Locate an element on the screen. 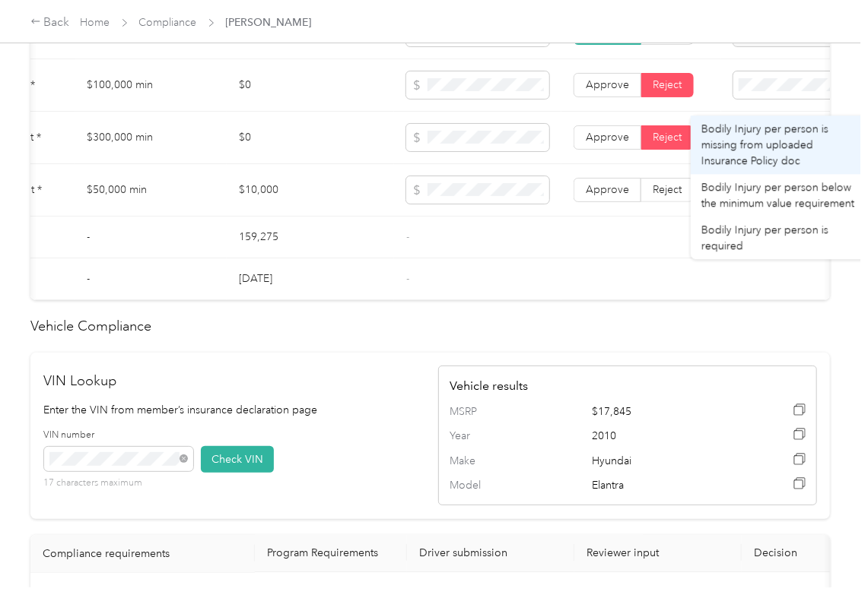  span: Model is located at coordinates (481, 485).